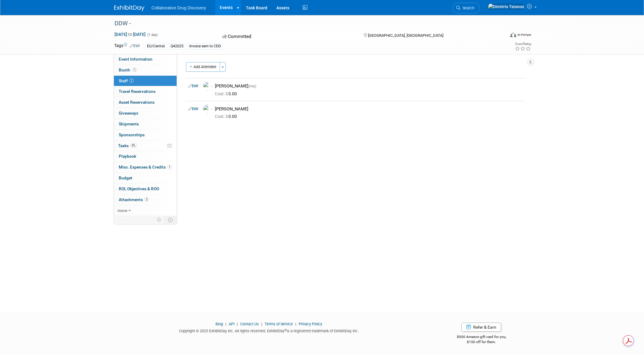 The width and height of the screenshot is (644, 357). Describe the element at coordinates (219, 324) in the screenshot. I see `a: Blog` at that location.